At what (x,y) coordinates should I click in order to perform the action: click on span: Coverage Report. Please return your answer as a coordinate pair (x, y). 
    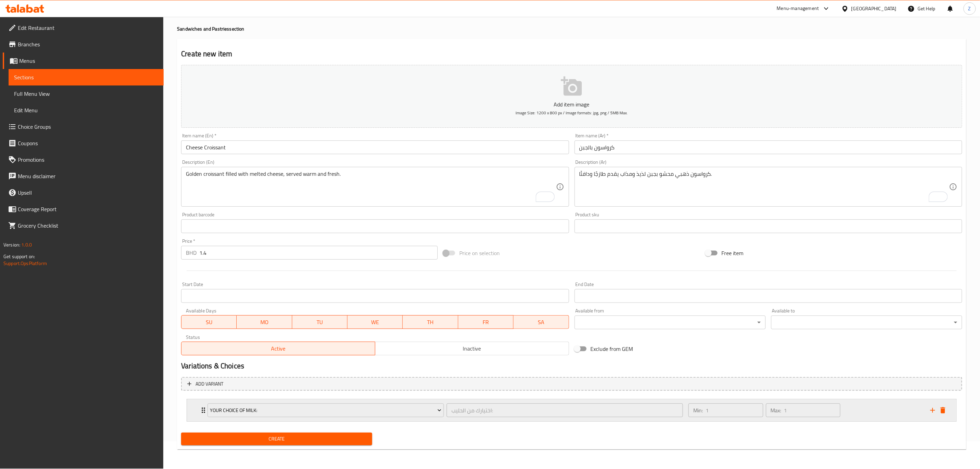
    Looking at the image, I should click on (88, 209).